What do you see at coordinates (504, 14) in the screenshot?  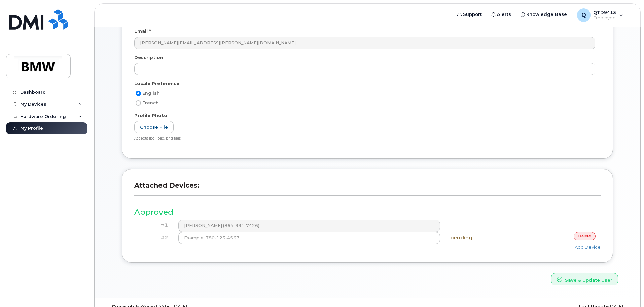 I see `span: Alerts` at bounding box center [504, 14].